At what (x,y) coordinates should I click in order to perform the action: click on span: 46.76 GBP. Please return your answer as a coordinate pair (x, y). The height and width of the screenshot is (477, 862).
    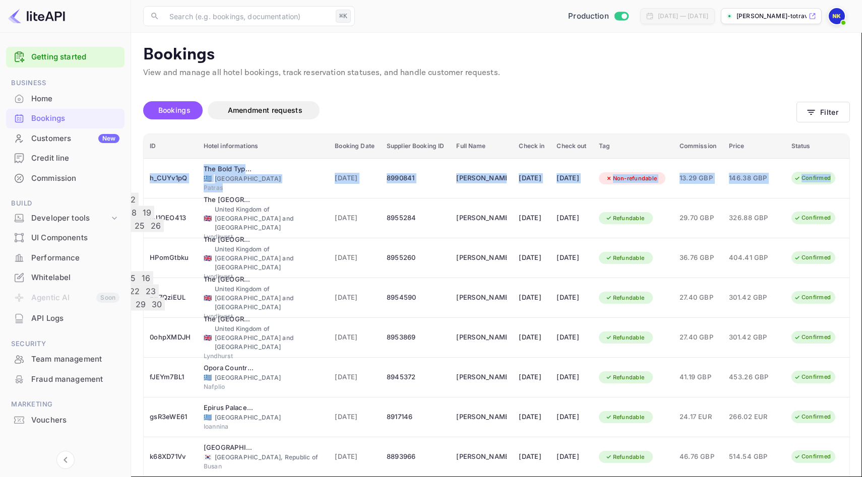
    Looking at the image, I should click on (698, 457).